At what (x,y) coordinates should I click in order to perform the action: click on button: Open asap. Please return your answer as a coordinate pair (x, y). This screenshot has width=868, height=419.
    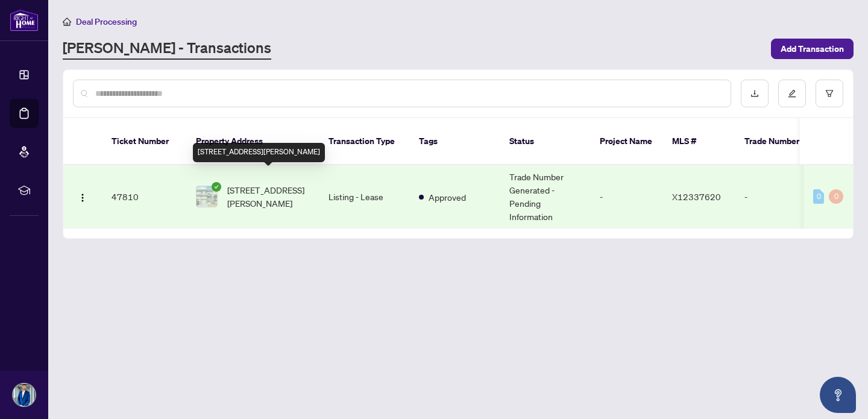
    Looking at the image, I should click on (837, 395).